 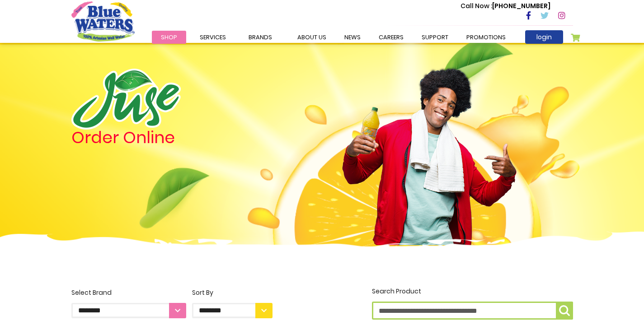 What do you see at coordinates (472, 311) in the screenshot?
I see `input: Search Product` at bounding box center [472, 311].